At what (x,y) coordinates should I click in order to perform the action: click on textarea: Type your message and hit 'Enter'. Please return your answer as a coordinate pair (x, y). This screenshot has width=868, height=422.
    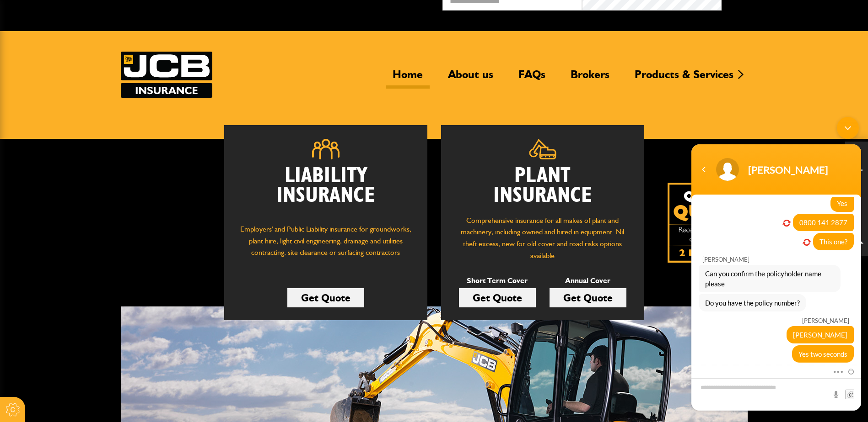
    Looking at the image, I should click on (89, 282).